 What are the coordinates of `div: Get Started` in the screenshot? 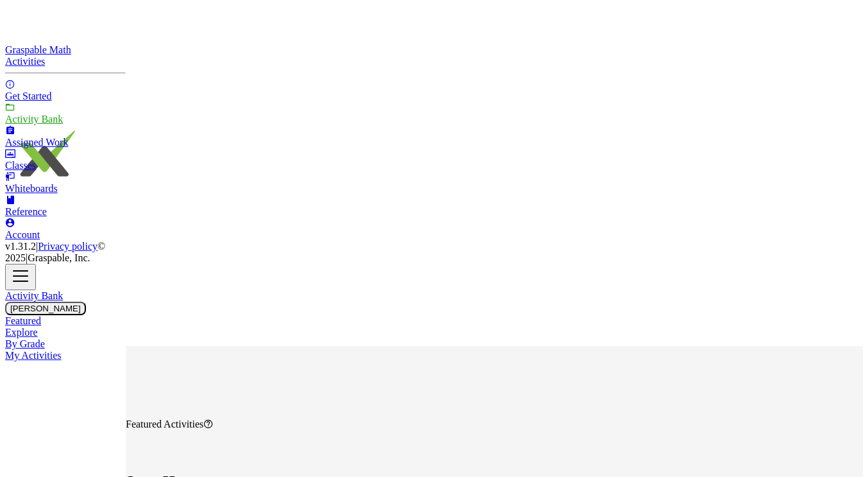 It's located at (66, 96).